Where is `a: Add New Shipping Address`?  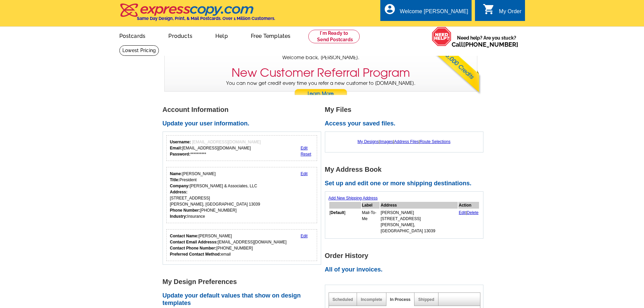 a: Add New Shipping Address is located at coordinates (353, 198).